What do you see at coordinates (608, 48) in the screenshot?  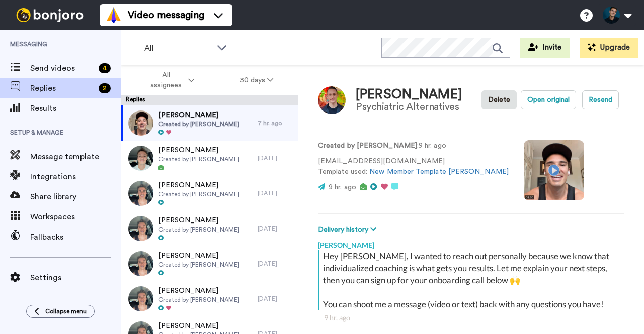 I see `button: Upgrade` at bounding box center [608, 48].